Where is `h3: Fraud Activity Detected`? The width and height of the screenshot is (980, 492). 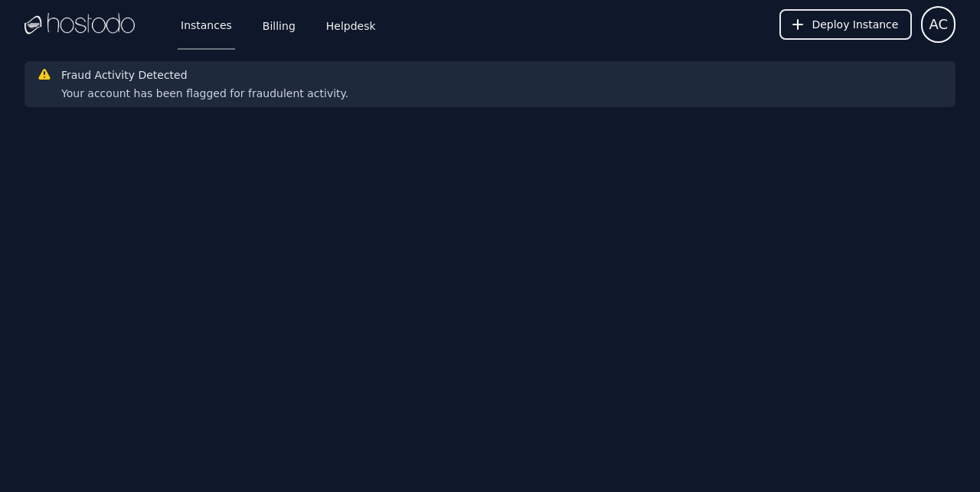 h3: Fraud Activity Detected is located at coordinates (204, 75).